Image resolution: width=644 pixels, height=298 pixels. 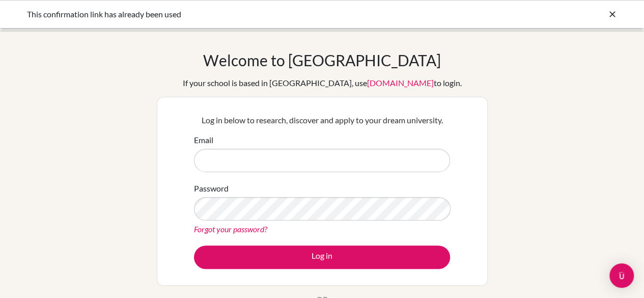 What do you see at coordinates (246, 14) in the screenshot?
I see `div: This confirmation link has already been used` at bounding box center [246, 14].